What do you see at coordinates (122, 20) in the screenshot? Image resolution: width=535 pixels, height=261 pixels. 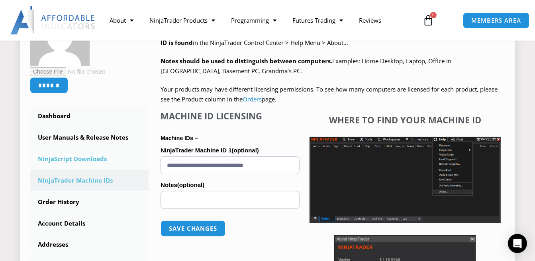 I see `a: About` at bounding box center [122, 20].